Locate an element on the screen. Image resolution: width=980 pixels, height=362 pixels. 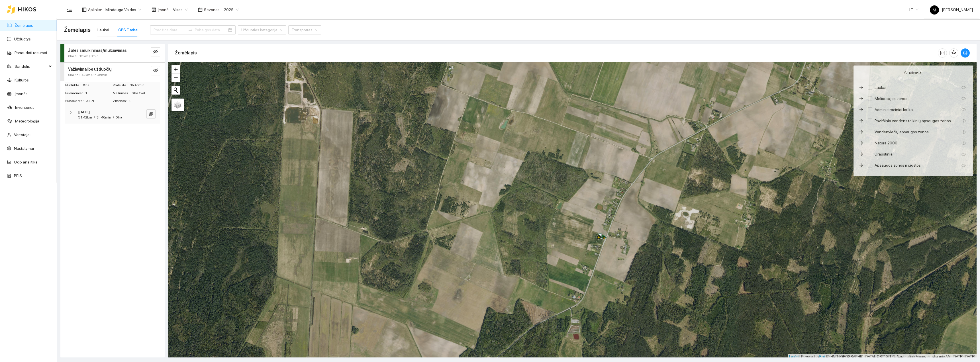
span: shop is located at coordinates (154, 9).